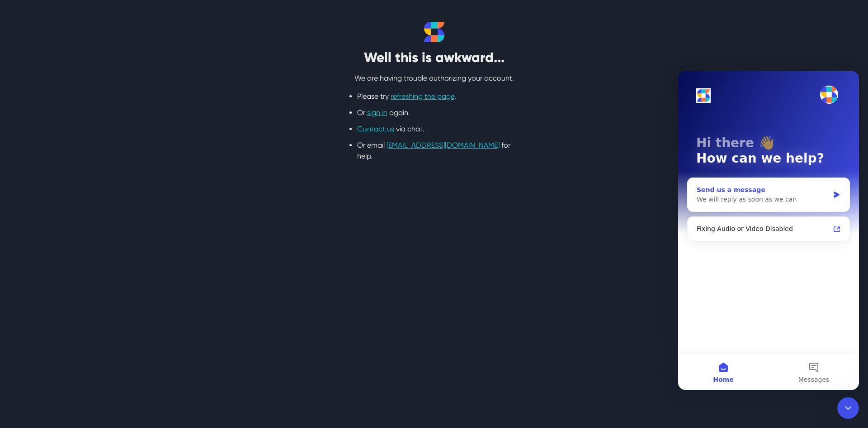 This screenshot has height=428, width=868. What do you see at coordinates (434, 151) in the screenshot?
I see `li: Or email for help.` at bounding box center [434, 151].